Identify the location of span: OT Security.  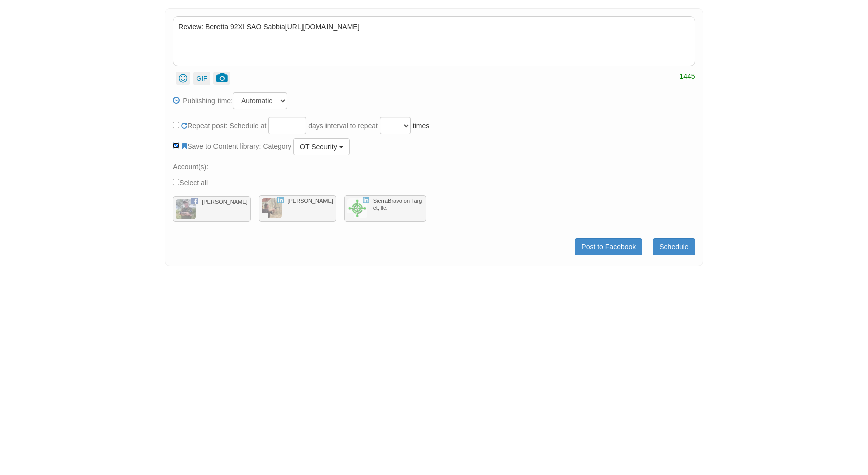
(319, 147).